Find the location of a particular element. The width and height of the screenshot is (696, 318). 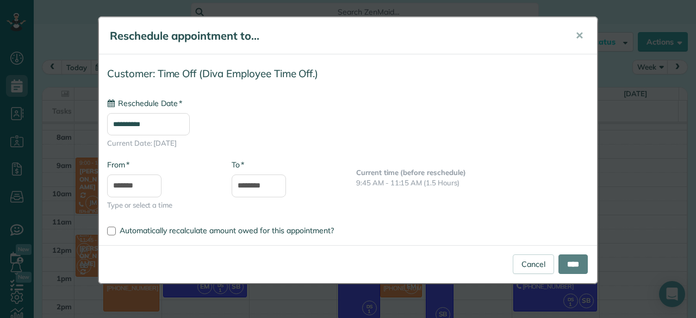

p: 9:45 AM - 11:15 AM (1.5 Hours) is located at coordinates (473, 183).